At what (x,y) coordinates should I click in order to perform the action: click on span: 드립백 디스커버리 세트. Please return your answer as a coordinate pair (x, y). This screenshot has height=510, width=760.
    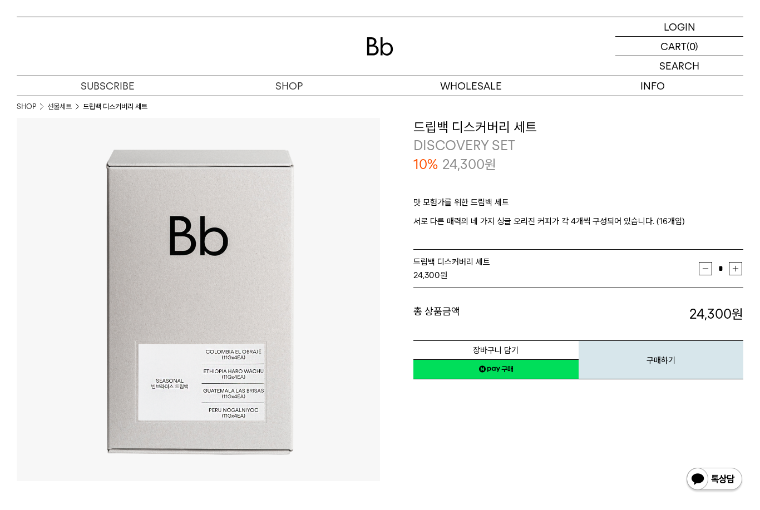
    Looking at the image, I should click on (452, 262).